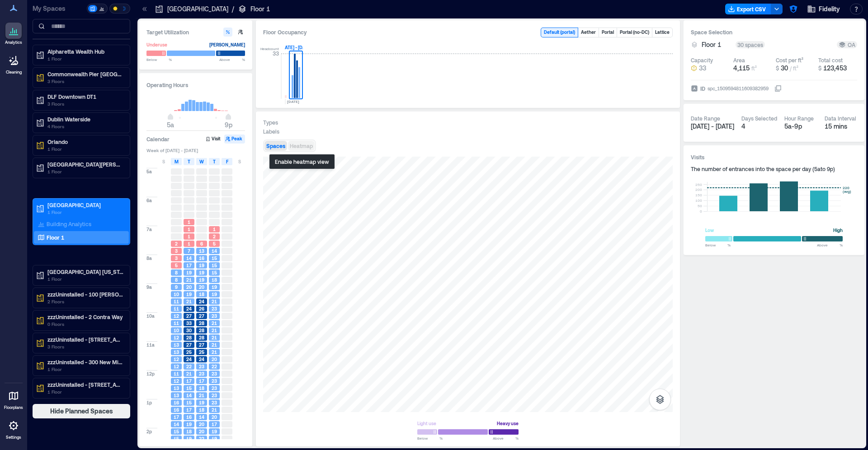 The height and width of the screenshot is (450, 868). I want to click on p: Floor 1, so click(55, 238).